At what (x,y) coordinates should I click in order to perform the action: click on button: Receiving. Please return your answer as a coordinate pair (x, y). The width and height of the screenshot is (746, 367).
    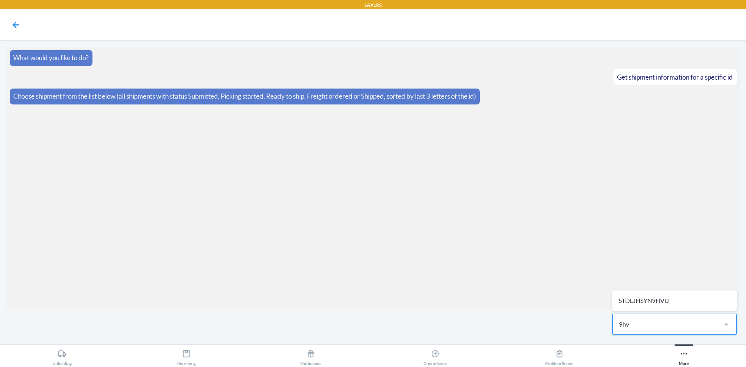
    Looking at the image, I should click on (187, 355).